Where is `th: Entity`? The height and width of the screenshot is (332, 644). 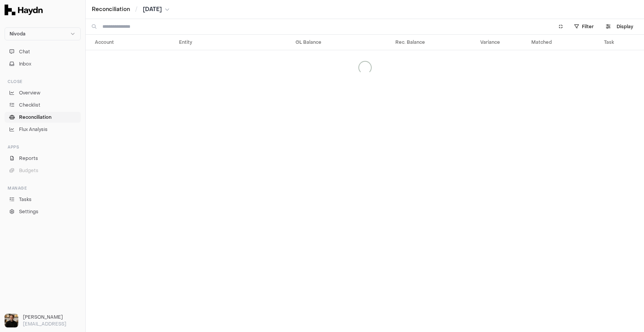
th: Entity is located at coordinates (203, 43).